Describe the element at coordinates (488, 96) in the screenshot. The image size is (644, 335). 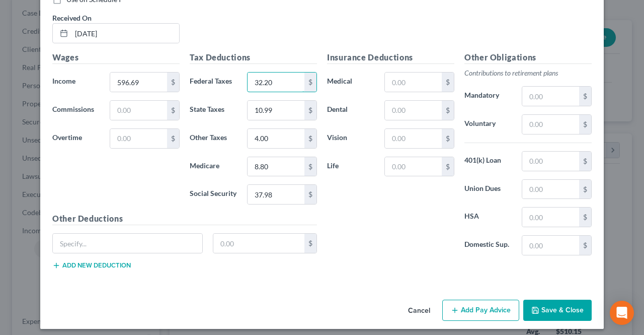
I see `label: Mandatory` at that location.